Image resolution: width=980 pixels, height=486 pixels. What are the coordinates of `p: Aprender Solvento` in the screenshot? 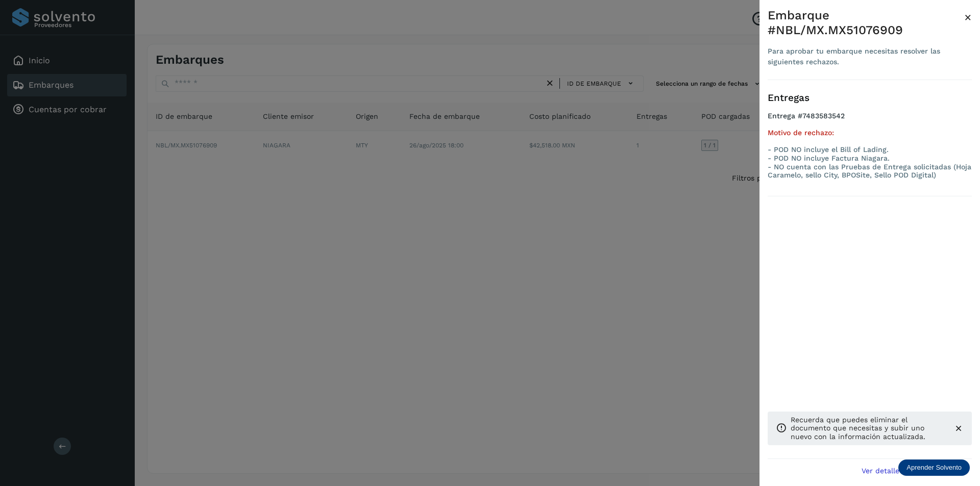 It's located at (935, 468).